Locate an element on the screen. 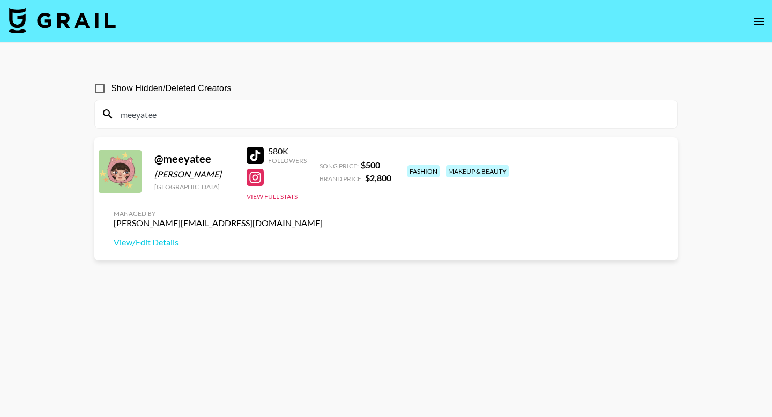 This screenshot has height=417, width=772. button: open drawer is located at coordinates (759, 21).